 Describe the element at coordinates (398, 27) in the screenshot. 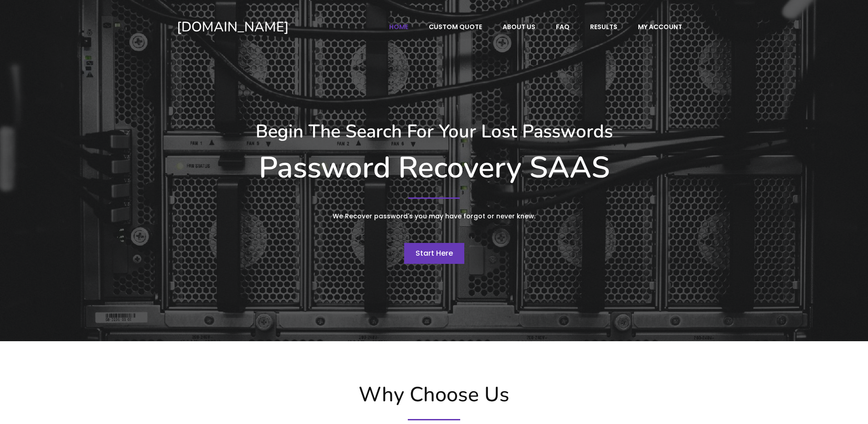

I see `span: Home` at that location.